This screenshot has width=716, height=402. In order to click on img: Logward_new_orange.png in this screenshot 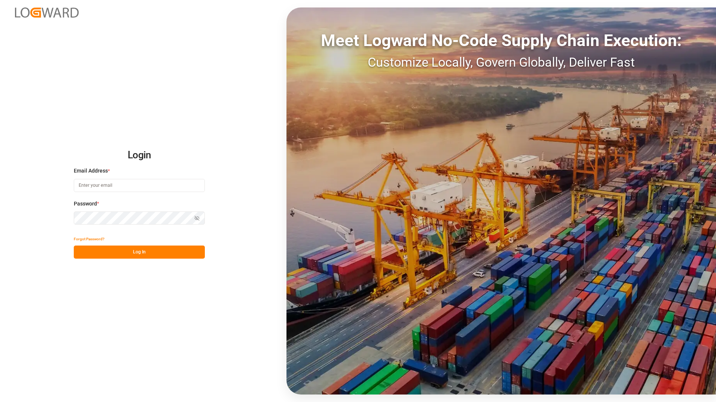, I will do `click(47, 12)`.